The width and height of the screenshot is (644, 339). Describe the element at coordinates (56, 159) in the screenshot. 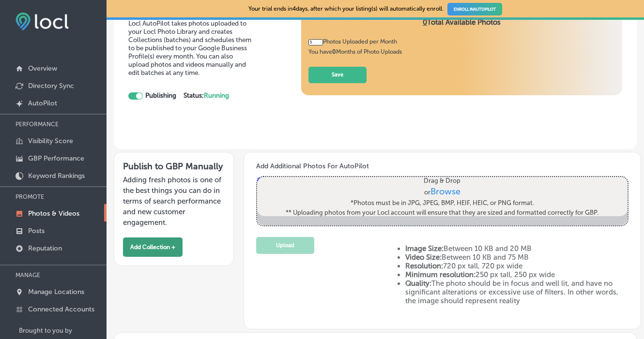

I see `p: GBP Performance` at that location.